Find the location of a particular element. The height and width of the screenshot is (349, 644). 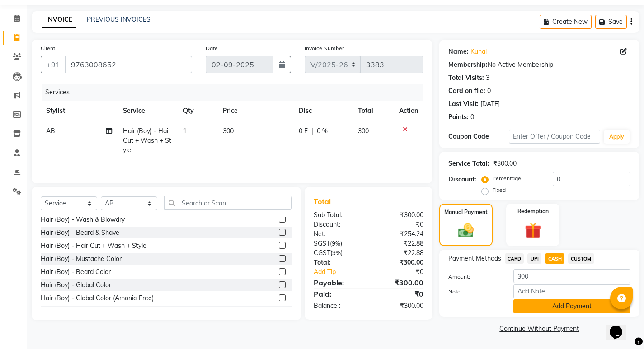

span: 0 % is located at coordinates (322, 131).